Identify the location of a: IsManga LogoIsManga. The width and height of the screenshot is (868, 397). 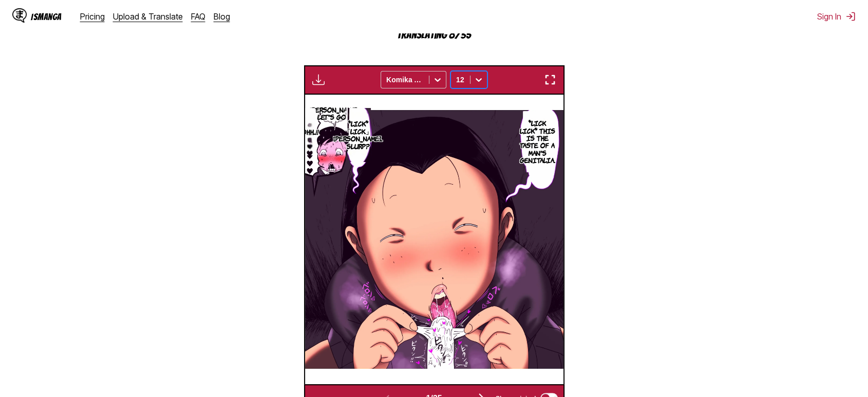
(47, 16).